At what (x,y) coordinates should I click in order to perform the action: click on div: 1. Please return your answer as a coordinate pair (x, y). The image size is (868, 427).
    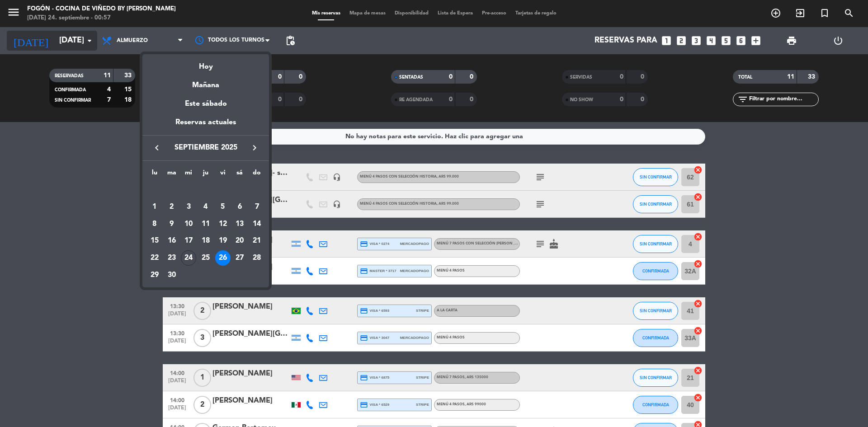
    Looking at the image, I should click on (155, 207).